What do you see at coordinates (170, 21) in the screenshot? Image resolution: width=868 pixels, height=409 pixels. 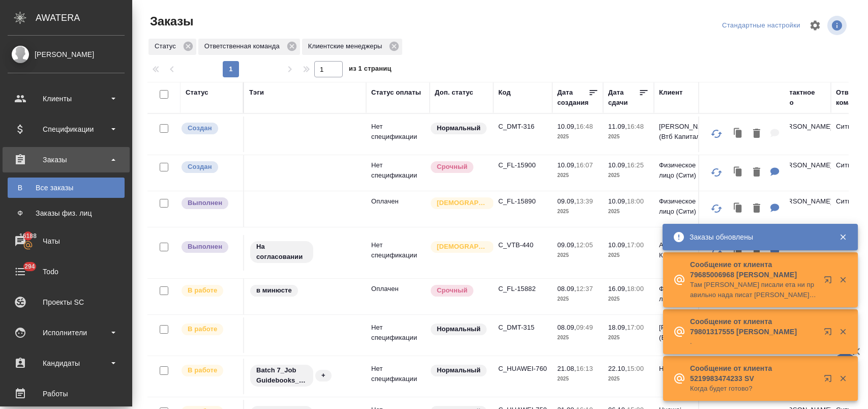 I see `span: Заказы` at bounding box center [170, 21].